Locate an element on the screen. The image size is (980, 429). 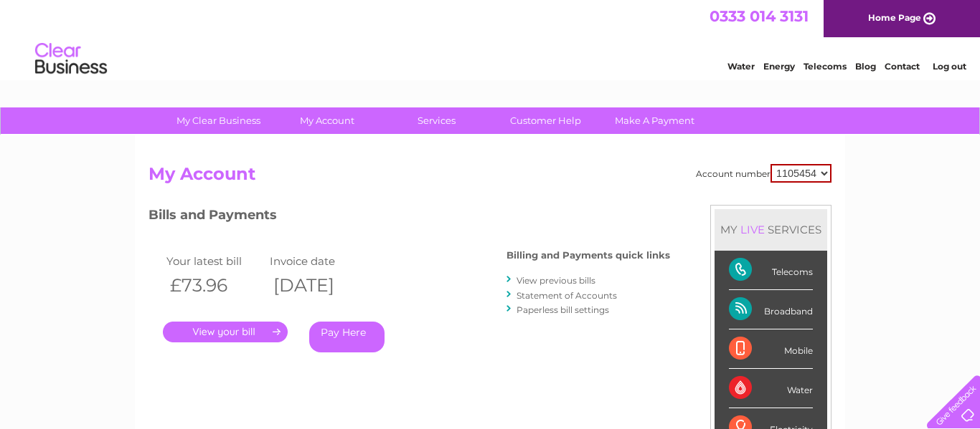
a: Water is located at coordinates (741, 66).